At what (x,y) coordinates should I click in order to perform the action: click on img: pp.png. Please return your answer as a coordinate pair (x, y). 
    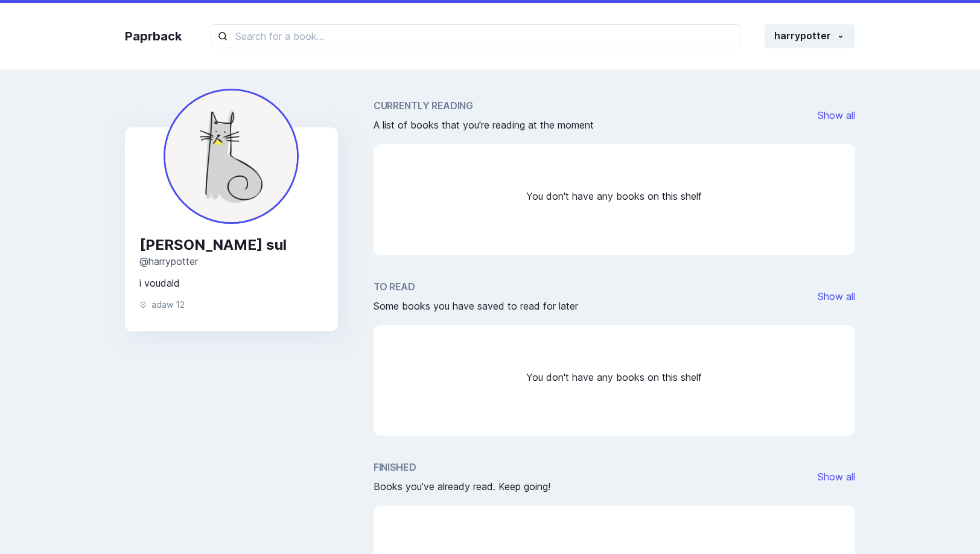
    Looking at the image, I should click on (231, 157).